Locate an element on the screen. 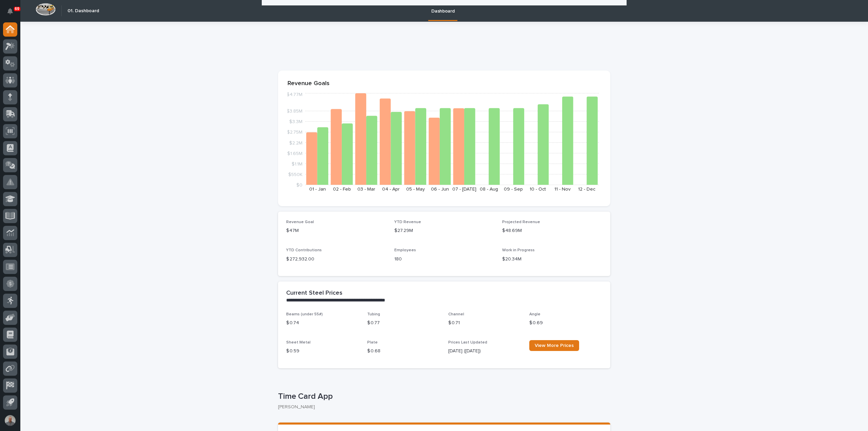 The image size is (868, 431). span: Sheet Metal is located at coordinates (299, 343).